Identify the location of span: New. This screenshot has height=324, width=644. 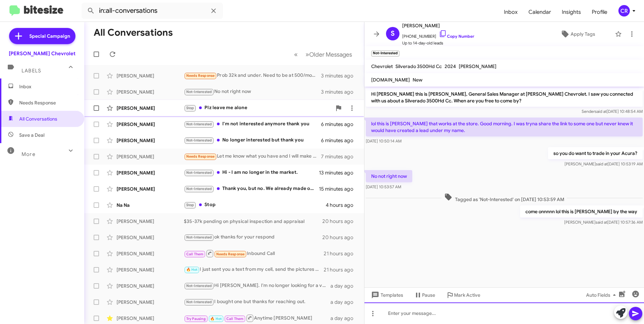
(417, 80).